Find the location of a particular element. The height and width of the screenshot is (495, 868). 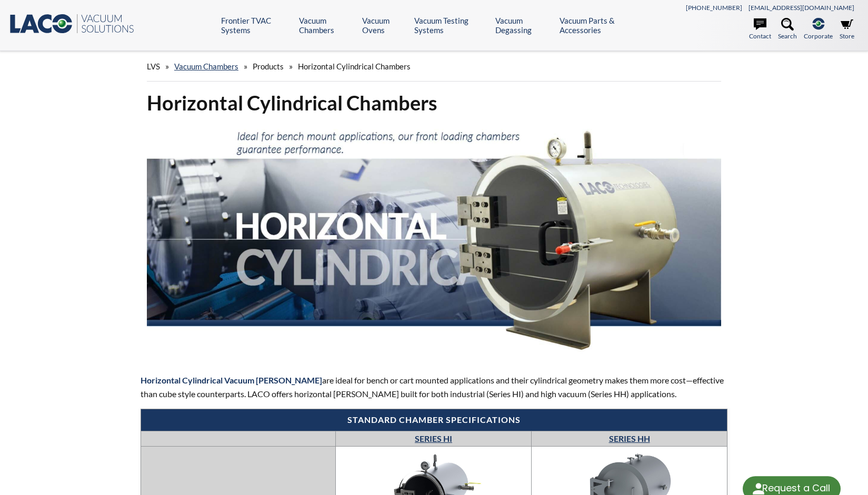

a: Vacuum Degassing is located at coordinates (523, 25).